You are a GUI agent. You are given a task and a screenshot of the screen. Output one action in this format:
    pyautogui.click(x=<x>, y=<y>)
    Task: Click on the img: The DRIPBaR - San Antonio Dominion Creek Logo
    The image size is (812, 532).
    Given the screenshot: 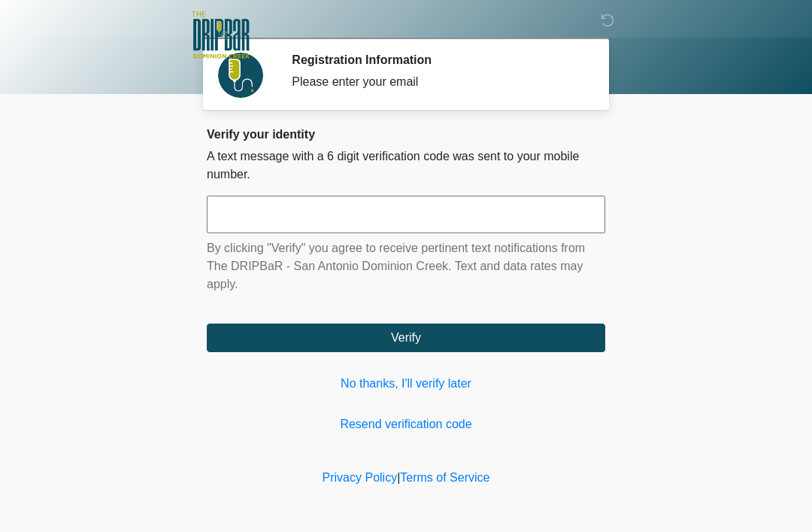 What is the action you would take?
    pyautogui.click(x=220, y=36)
    